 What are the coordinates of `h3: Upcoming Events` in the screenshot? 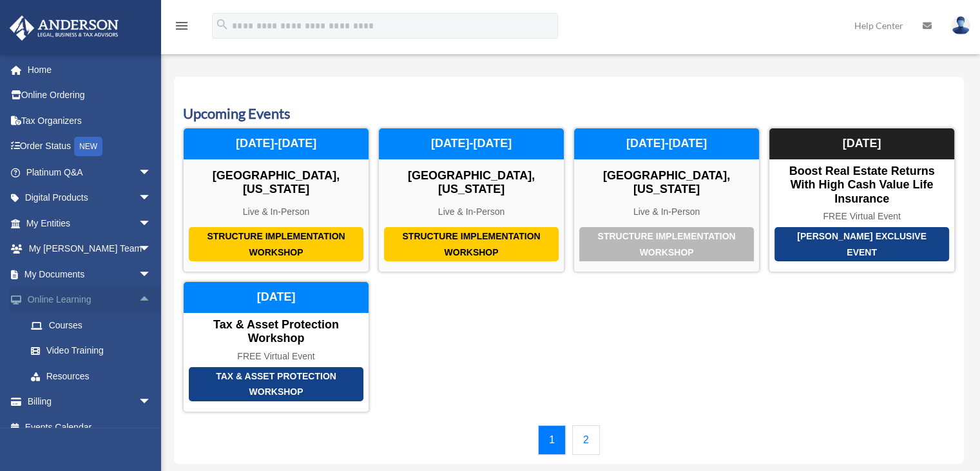 It's located at (569, 113).